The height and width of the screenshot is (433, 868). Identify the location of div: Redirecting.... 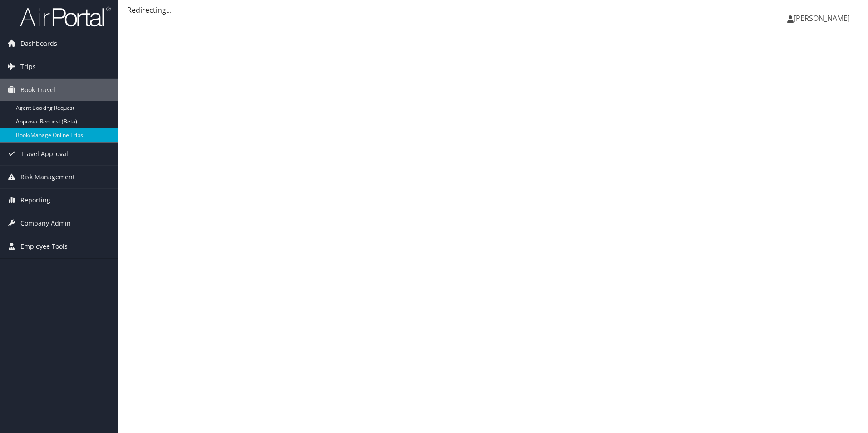
(493, 10).